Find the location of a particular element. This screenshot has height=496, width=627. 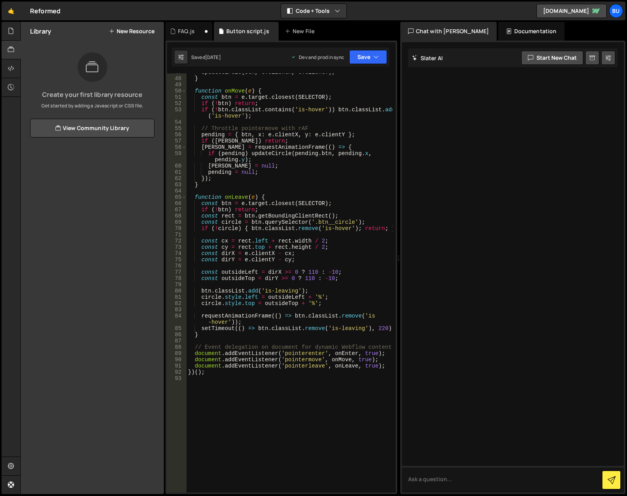

div: 55 is located at coordinates (177, 128).